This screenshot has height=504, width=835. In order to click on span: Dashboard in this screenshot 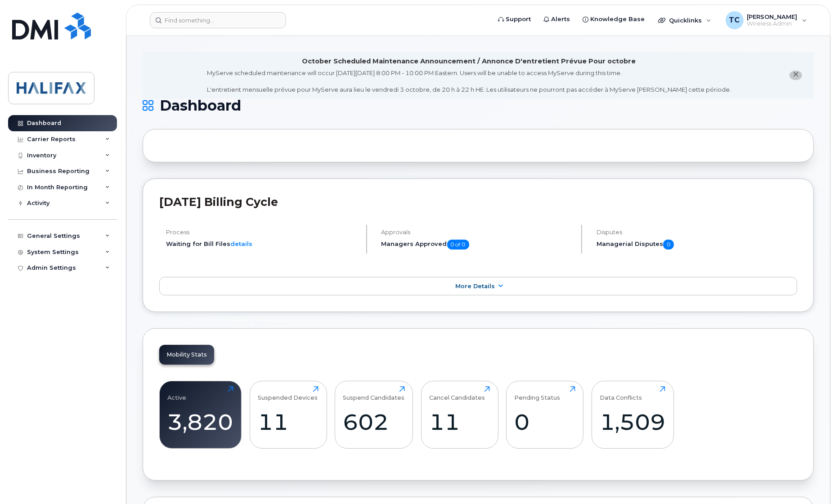, I will do `click(200, 106)`.